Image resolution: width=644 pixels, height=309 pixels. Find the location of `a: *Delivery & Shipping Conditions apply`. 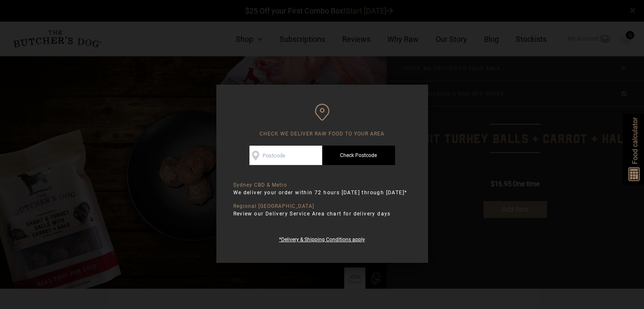

a: *Delivery & Shipping Conditions apply is located at coordinates (322, 239).